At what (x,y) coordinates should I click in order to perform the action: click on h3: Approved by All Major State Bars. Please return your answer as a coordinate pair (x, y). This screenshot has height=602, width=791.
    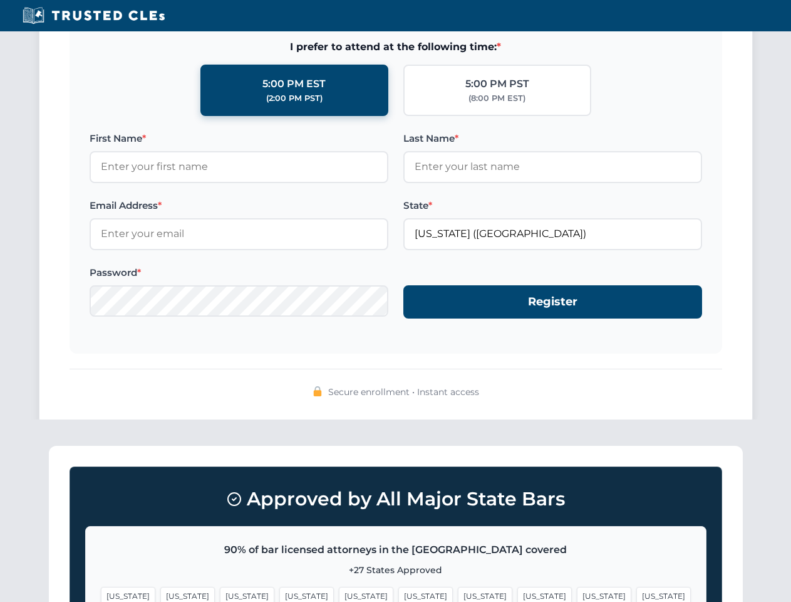
    Looking at the image, I should click on (396, 499).